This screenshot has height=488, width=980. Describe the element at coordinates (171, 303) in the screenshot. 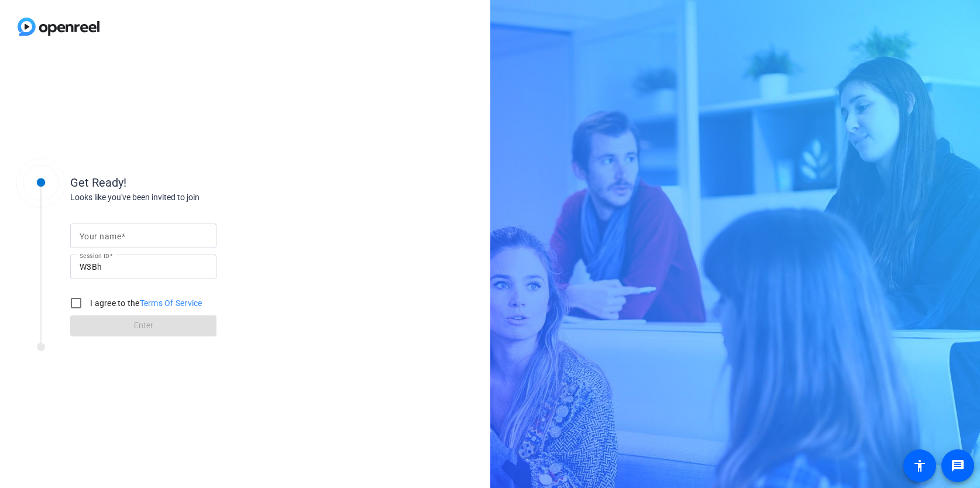

I see `a: Terms Of Service` at that location.